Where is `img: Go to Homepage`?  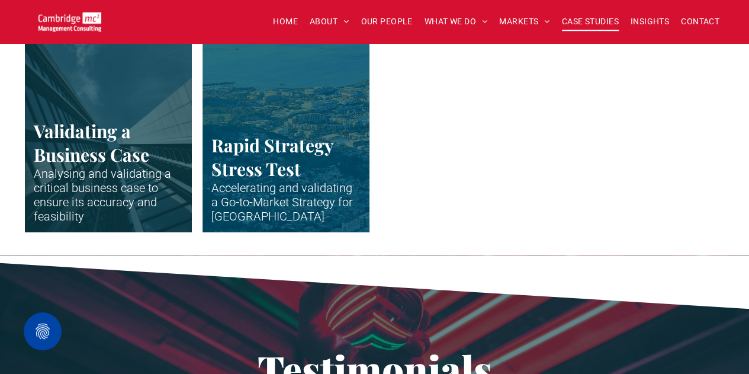 img: Go to Homepage is located at coordinates (70, 21).